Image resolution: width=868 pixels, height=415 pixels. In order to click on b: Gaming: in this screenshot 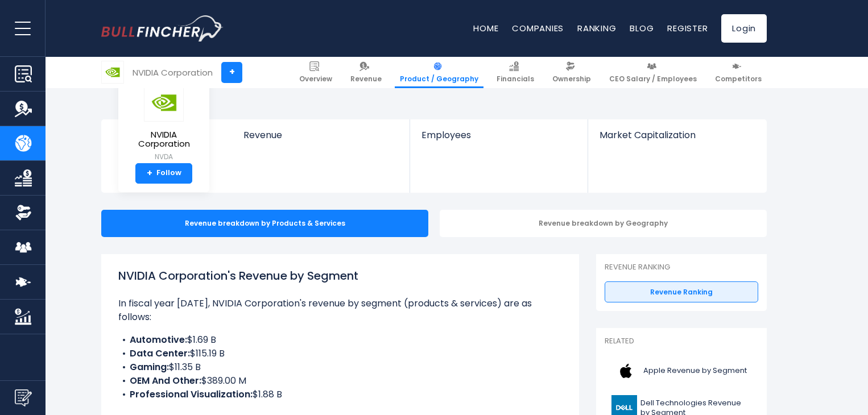, I will do `click(149, 366)`.